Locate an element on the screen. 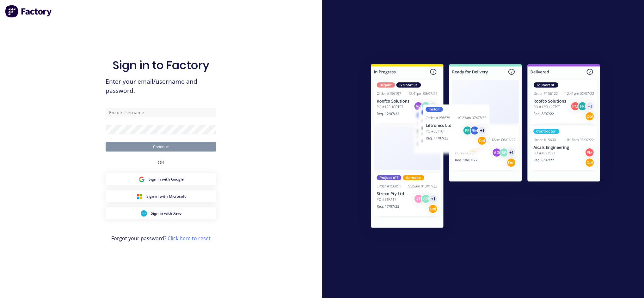 Image resolution: width=644 pixels, height=298 pixels. span: Sign in with Google is located at coordinates (166, 179).